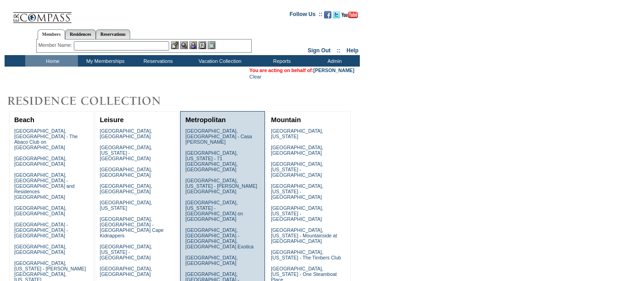 This screenshot has width=644, height=281. I want to click on a: Reservations, so click(113, 34).